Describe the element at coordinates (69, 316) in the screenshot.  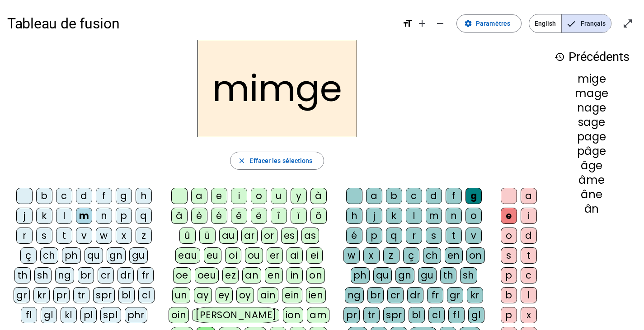
I see `div: kl` at that location.